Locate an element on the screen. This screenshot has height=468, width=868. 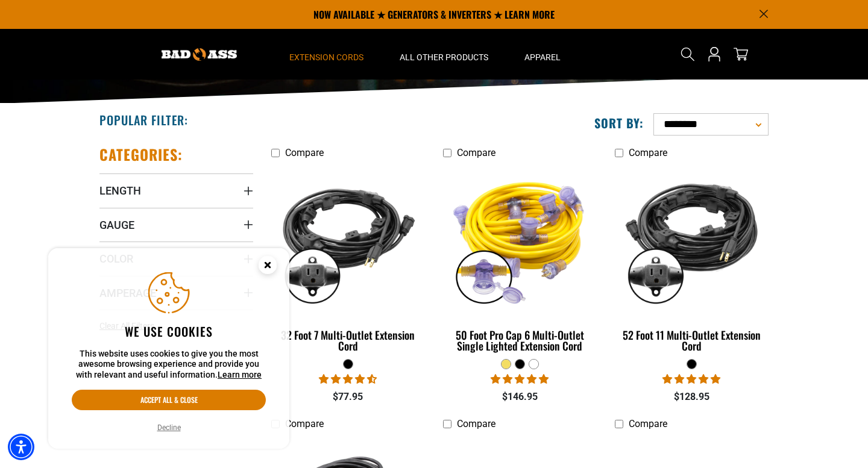
h2: We use cookies is located at coordinates (169, 331).